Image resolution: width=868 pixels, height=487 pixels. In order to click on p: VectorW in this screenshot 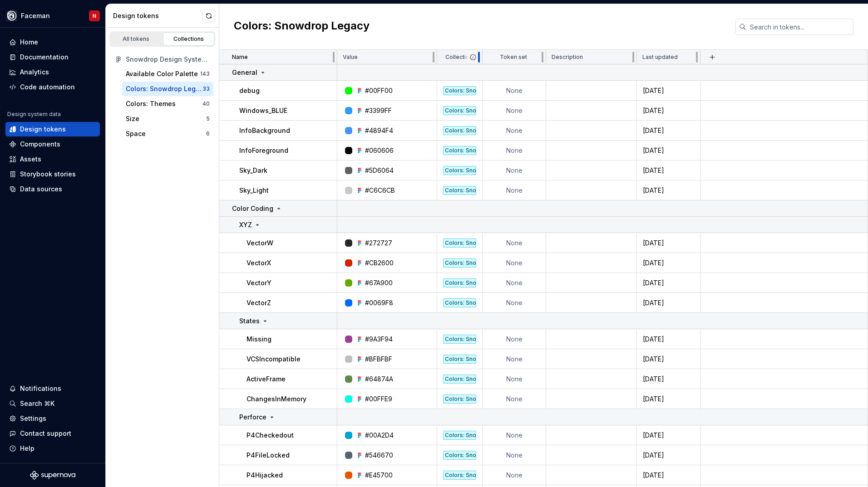, I will do `click(260, 243)`.